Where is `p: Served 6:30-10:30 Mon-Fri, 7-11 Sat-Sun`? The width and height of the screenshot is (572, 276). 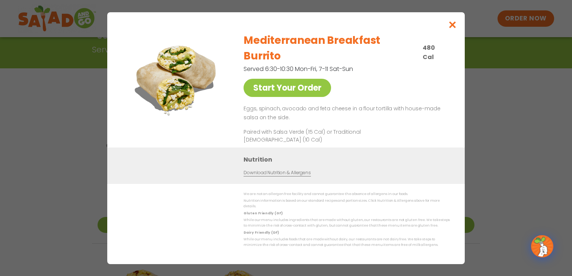
p: Served 6:30-10:30 Mon-Fri, 7-11 Sat-Sun is located at coordinates (327, 69).